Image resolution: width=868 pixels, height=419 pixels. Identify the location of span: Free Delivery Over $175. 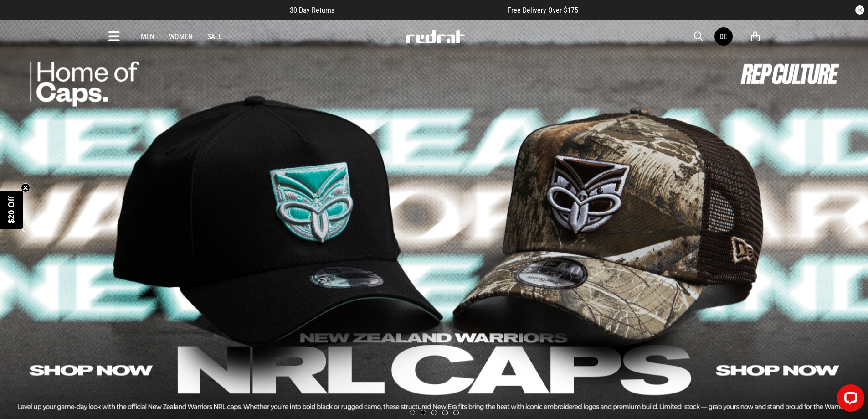
(543, 10).